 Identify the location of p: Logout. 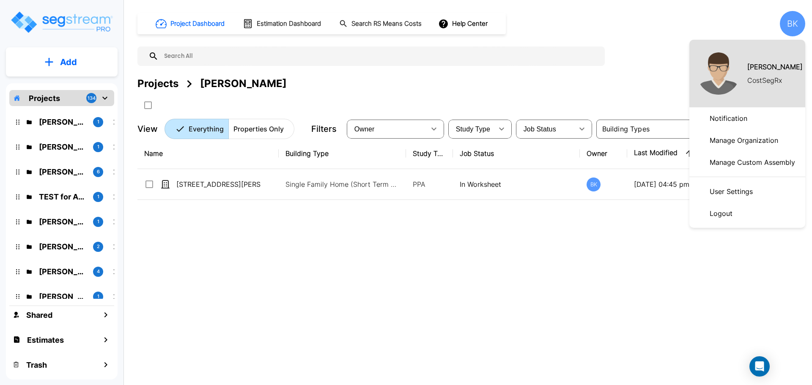
(721, 213).